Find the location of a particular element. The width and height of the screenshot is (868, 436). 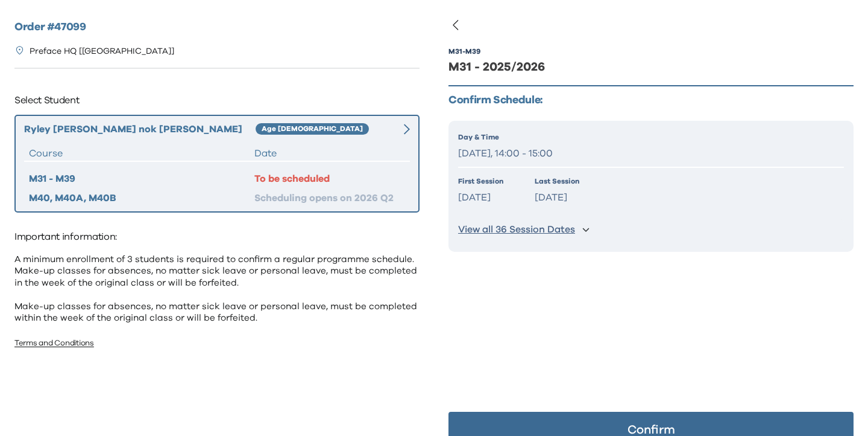

p: View all 36 Session Dates is located at coordinates (517, 229).